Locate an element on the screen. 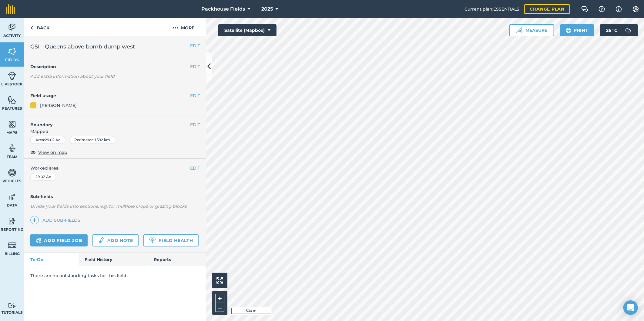 The height and width of the screenshot is (321, 644). a: Field History is located at coordinates (113, 260).